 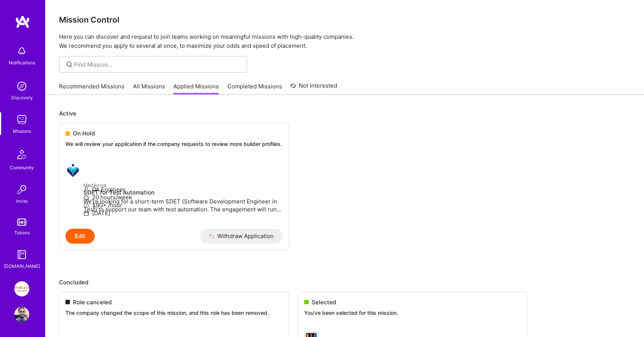 I want to click on div: Invite, so click(x=22, y=200).